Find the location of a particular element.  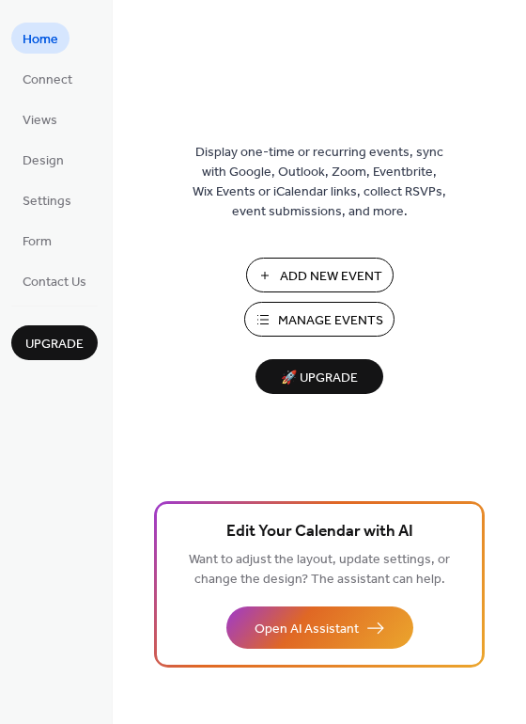

span: Form is located at coordinates (37, 241).